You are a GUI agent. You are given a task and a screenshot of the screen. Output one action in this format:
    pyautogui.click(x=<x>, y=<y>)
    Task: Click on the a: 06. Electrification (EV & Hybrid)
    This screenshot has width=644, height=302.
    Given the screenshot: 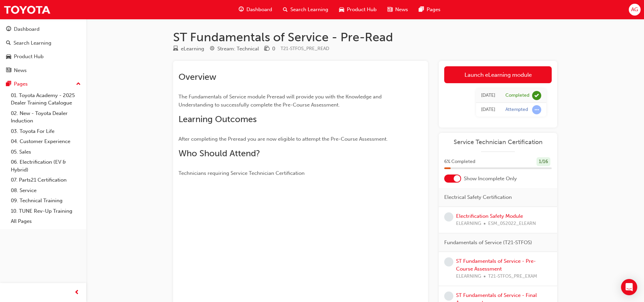 What is the action you would take?
    pyautogui.click(x=45, y=166)
    